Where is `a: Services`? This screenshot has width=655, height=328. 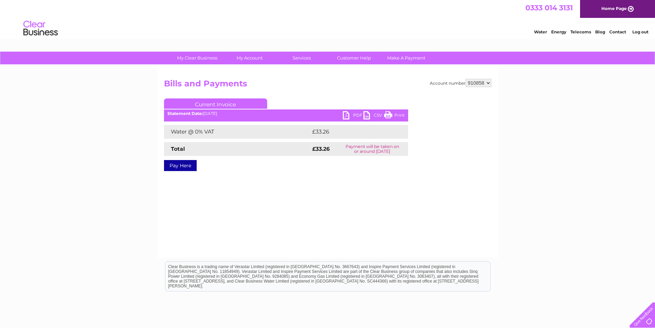
a: Services is located at coordinates (302, 58).